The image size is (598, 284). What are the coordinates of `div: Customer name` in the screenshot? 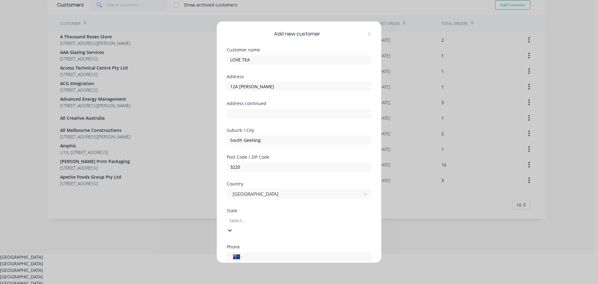 It's located at (299, 50).